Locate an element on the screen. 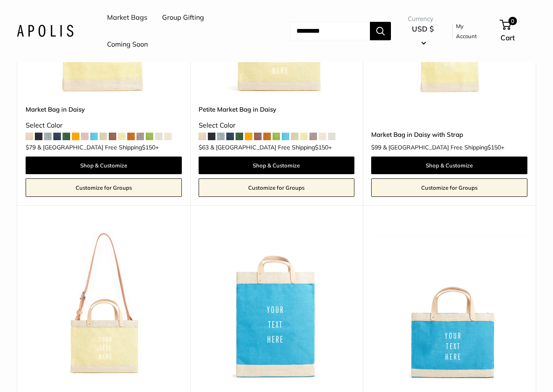  a: Market Bag in Daisy with Strap is located at coordinates (449, 134).